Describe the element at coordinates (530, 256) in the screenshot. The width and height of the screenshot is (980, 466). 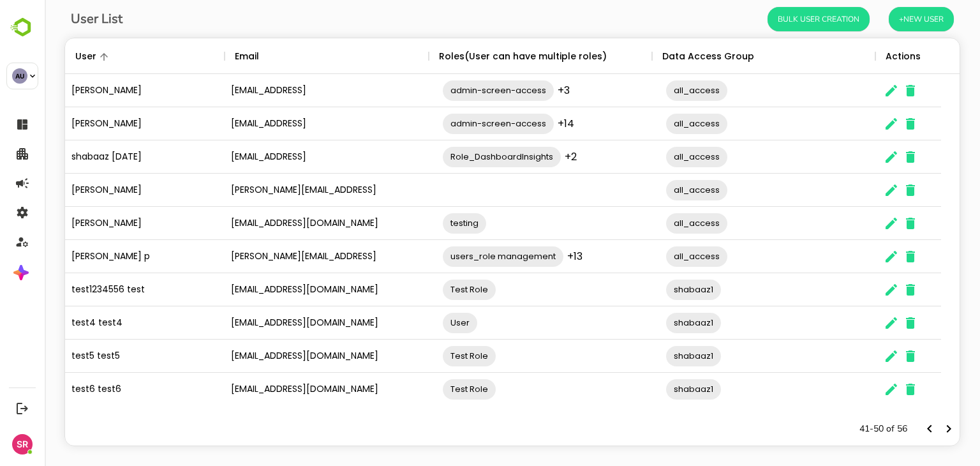
I see `span: +13` at that location.